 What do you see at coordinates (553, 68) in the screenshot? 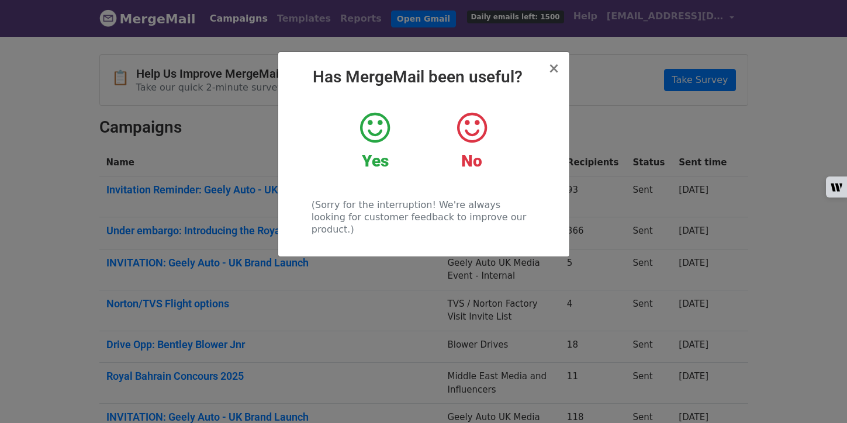
I see `button: Close` at bounding box center [553, 68].